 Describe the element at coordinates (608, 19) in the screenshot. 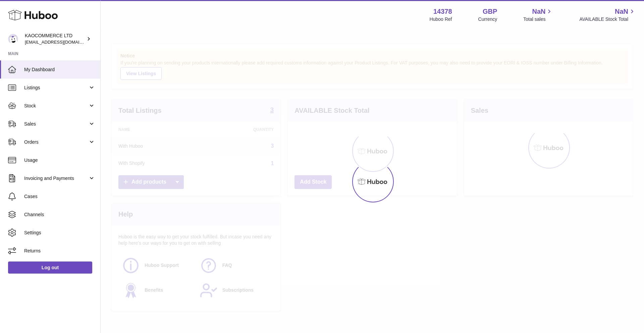

I see `span: AVAILABLE Stock Total` at that location.